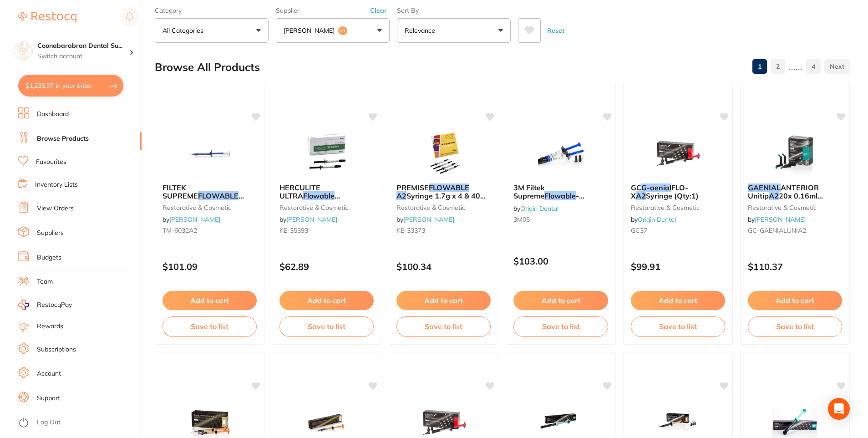 The image size is (868, 438). I want to click on span: PREMISE, so click(412, 187).